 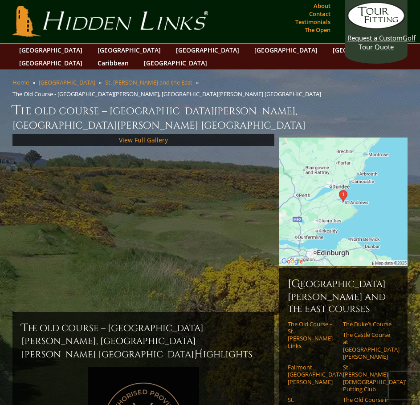 What do you see at coordinates (143, 140) in the screenshot?
I see `a: View Full Gallery` at bounding box center [143, 140].